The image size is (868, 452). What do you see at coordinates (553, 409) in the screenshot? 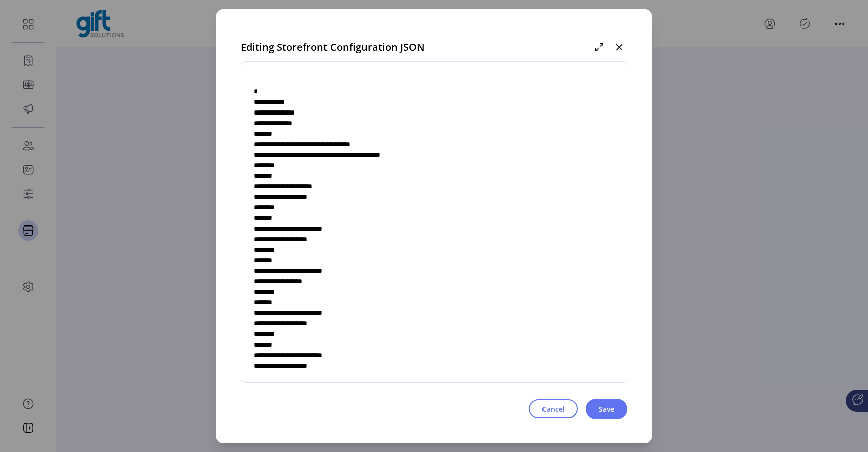
I see `button: Cancel` at bounding box center [553, 409].